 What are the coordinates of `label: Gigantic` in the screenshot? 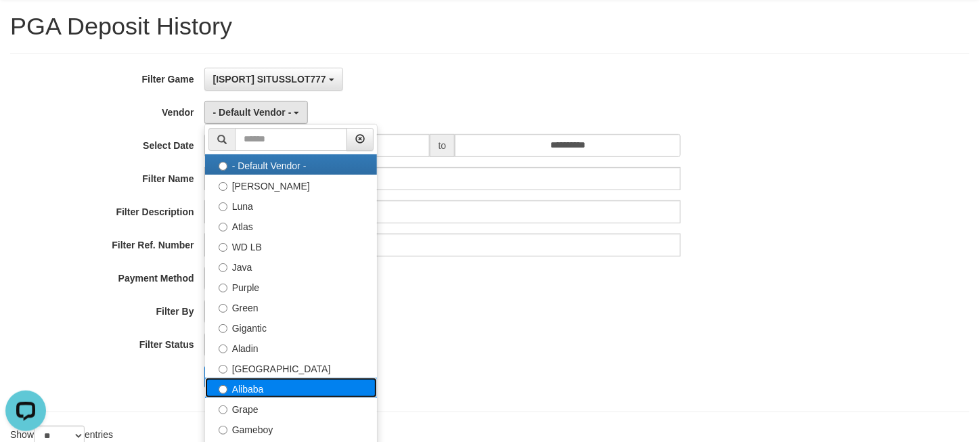 It's located at (291, 327).